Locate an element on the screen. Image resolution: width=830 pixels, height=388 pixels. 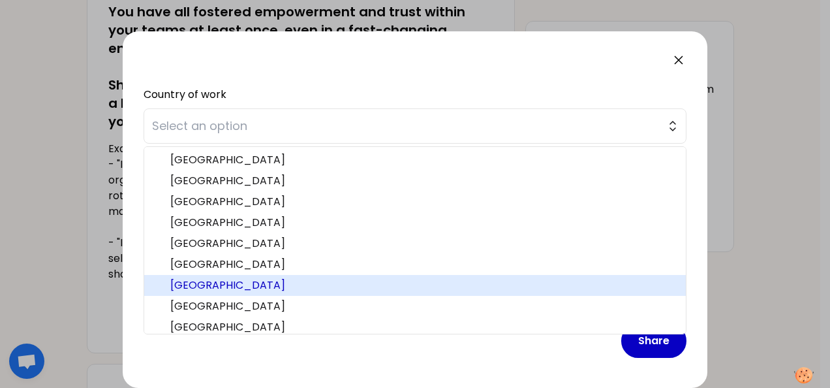
span: Select an option is located at coordinates (406, 126).